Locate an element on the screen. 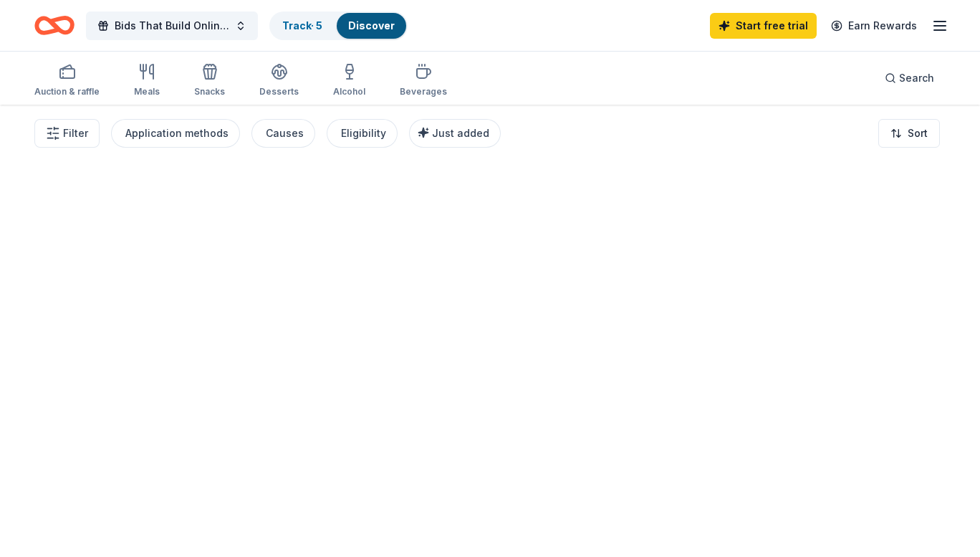 This screenshot has width=980, height=557. a: Home is located at coordinates (55, 25).